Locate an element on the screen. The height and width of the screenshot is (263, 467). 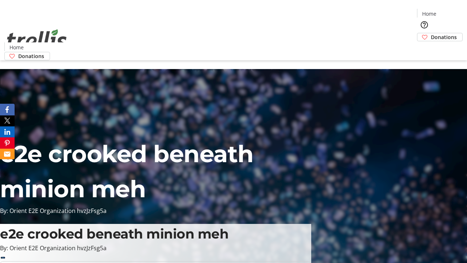
img: Orient E2E Organization hvzJzFsg5a's Logo is located at coordinates (37, 39).